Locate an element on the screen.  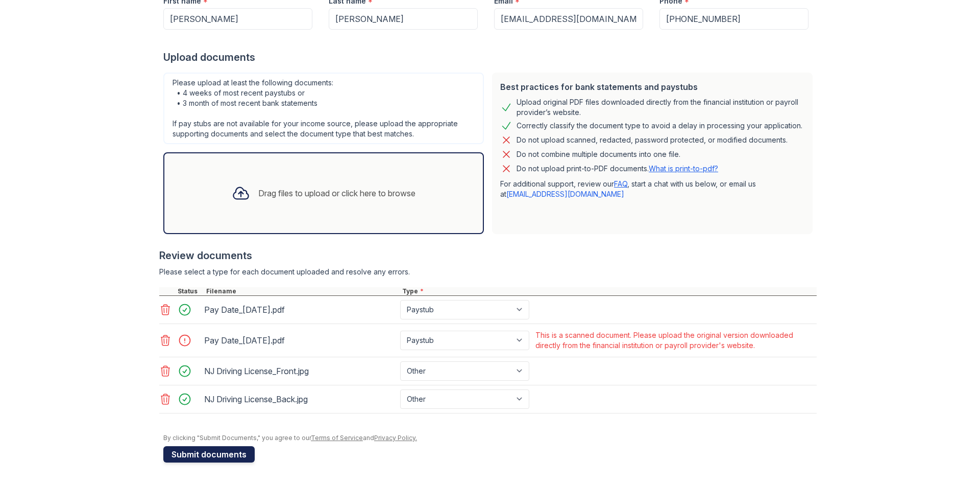
div: Best practices for bank statements and paystubs is located at coordinates (652, 86).